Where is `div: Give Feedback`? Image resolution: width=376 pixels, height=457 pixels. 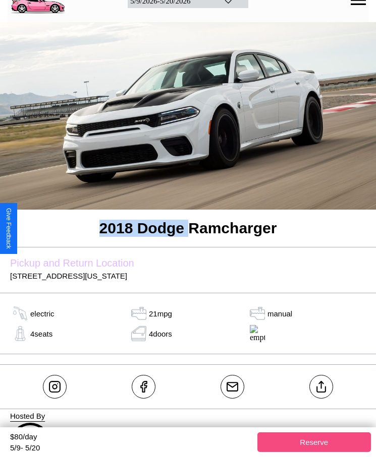 div: Give Feedback is located at coordinates (9, 228).